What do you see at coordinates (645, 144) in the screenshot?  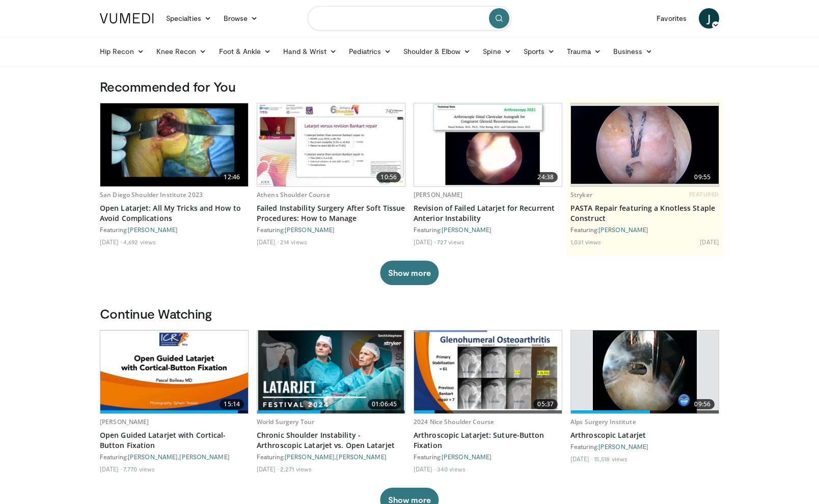 I see `a: 09:55` at bounding box center [645, 144].